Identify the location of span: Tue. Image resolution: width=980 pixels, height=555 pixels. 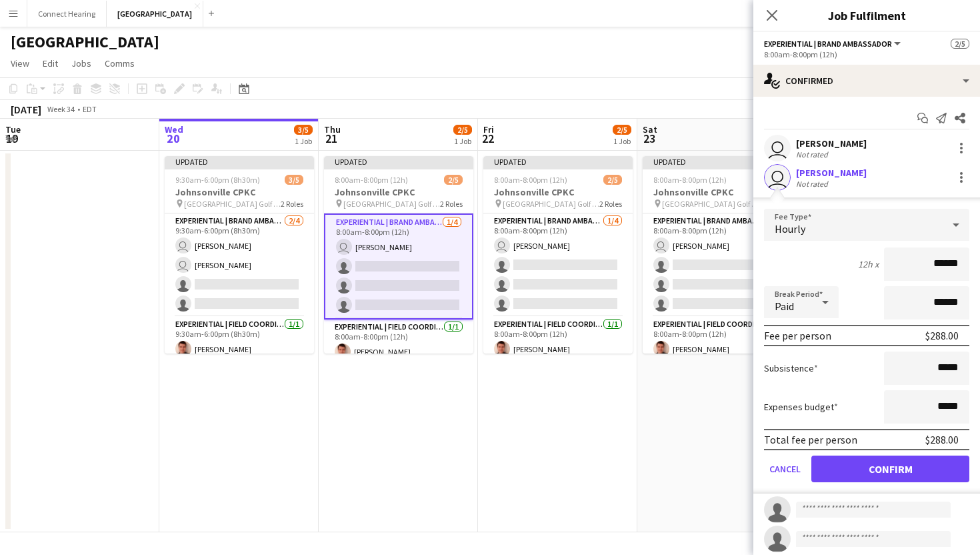
(13, 130).